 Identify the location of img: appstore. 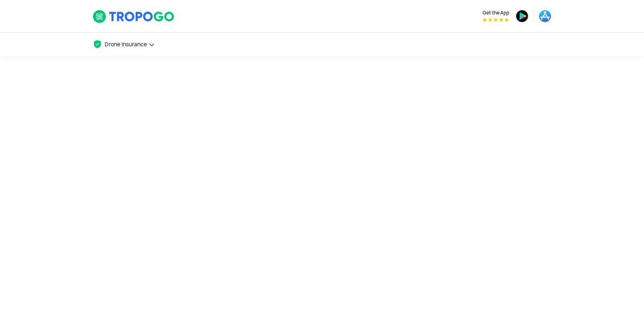
(545, 16).